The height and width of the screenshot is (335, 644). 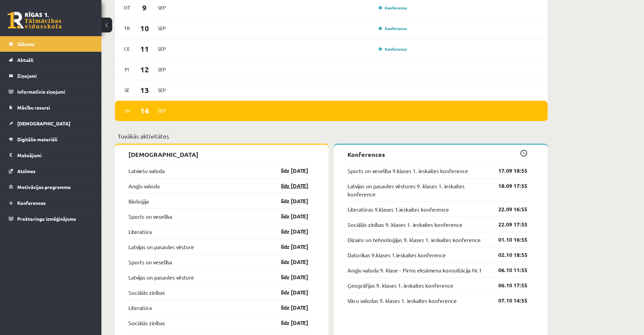 What do you see at coordinates (146, 170) in the screenshot?
I see `a: Latviešu valoda` at bounding box center [146, 170].